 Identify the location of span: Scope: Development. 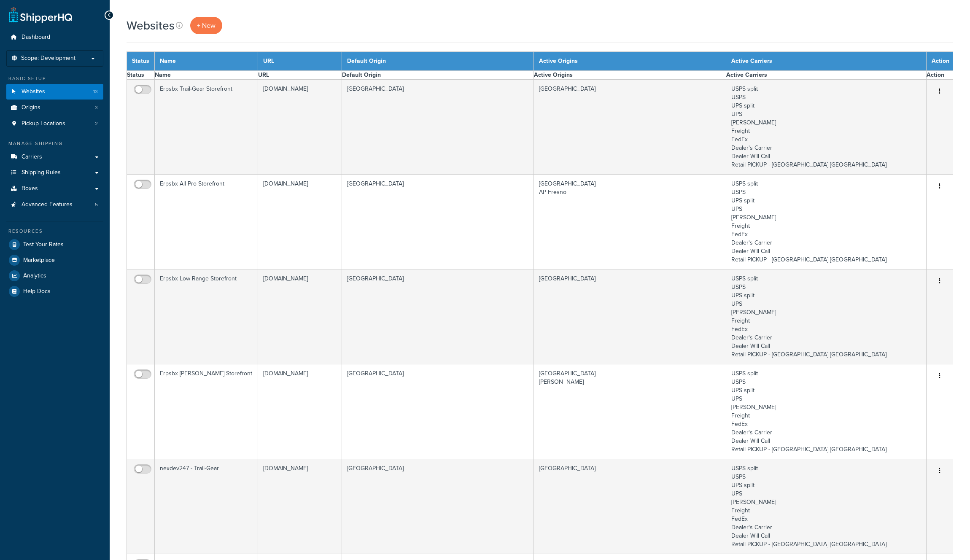
(48, 58).